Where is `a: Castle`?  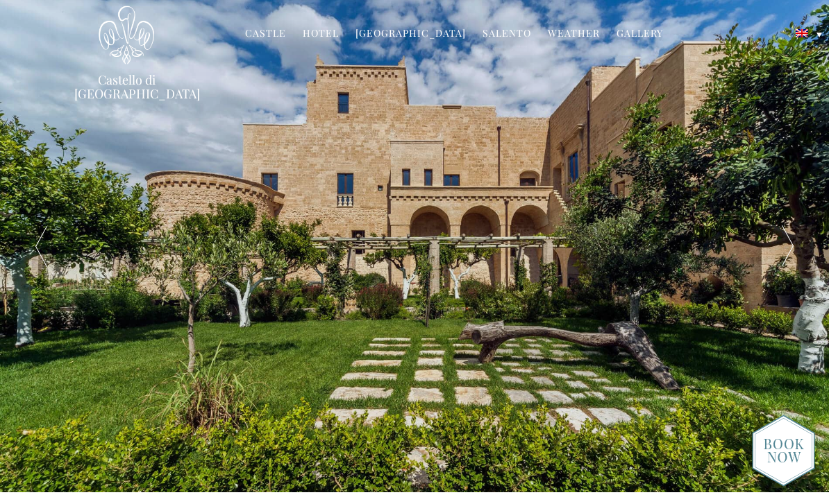
a: Castle is located at coordinates (265, 34).